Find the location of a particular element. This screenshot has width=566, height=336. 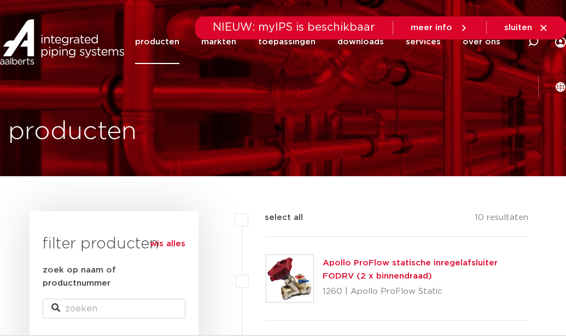

a: toepassingen is located at coordinates (286, 42).